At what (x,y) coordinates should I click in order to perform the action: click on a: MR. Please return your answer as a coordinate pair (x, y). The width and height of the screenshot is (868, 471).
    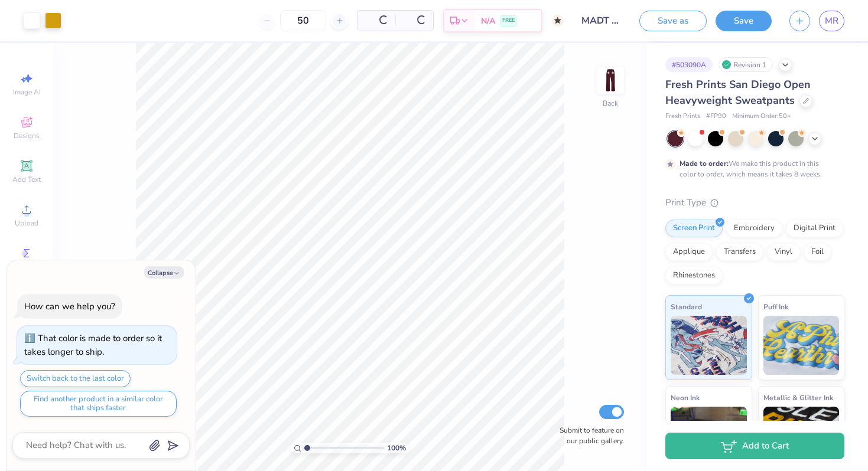
    Looking at the image, I should click on (831, 21).